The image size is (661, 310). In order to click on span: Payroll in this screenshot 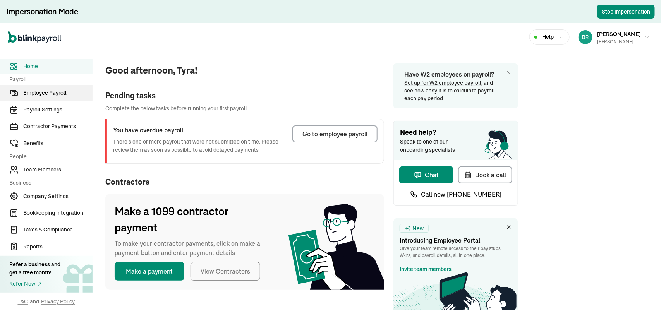, I will do `click(48, 79)`.